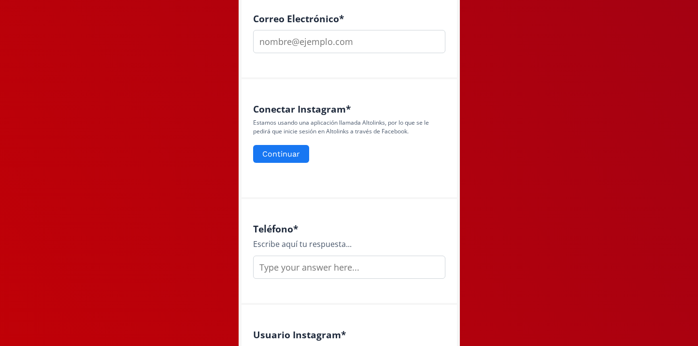 The width and height of the screenshot is (698, 346). What do you see at coordinates (349, 18) in the screenshot?
I see `h4: Correo Electrónico *` at bounding box center [349, 18].